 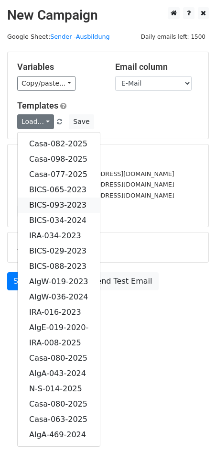 I want to click on span: Daily emails left: 1500, so click(x=173, y=37).